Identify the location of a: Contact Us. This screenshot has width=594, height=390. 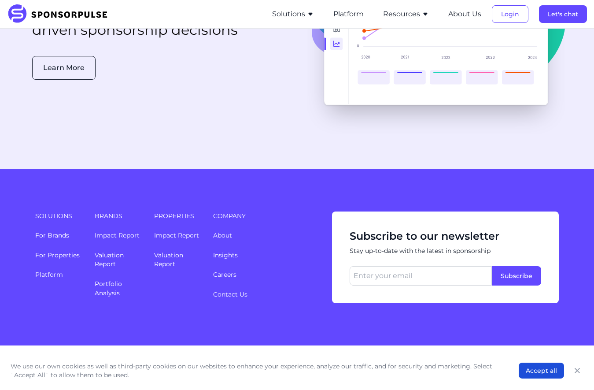
(230, 294).